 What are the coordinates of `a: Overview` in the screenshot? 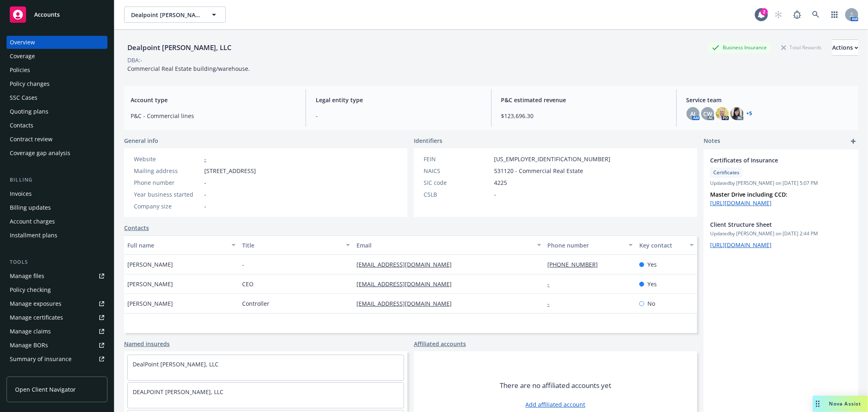 It's located at (57, 43).